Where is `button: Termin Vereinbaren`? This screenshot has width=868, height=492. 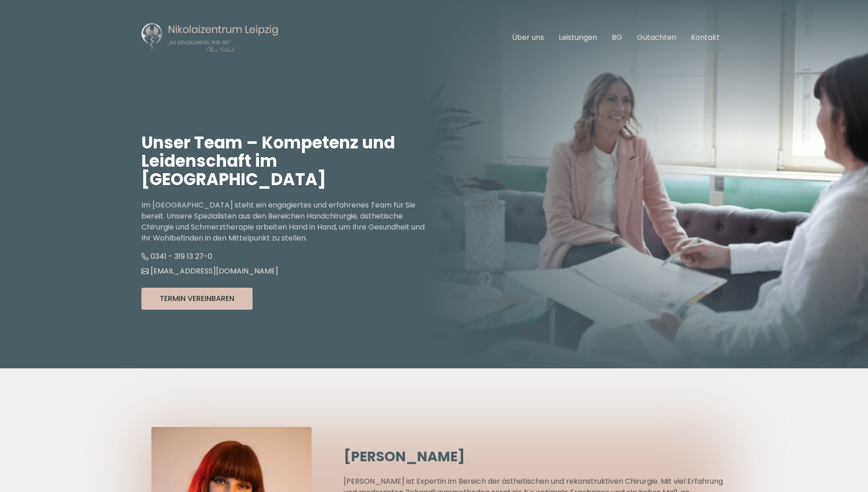 button: Termin Vereinbaren is located at coordinates (197, 299).